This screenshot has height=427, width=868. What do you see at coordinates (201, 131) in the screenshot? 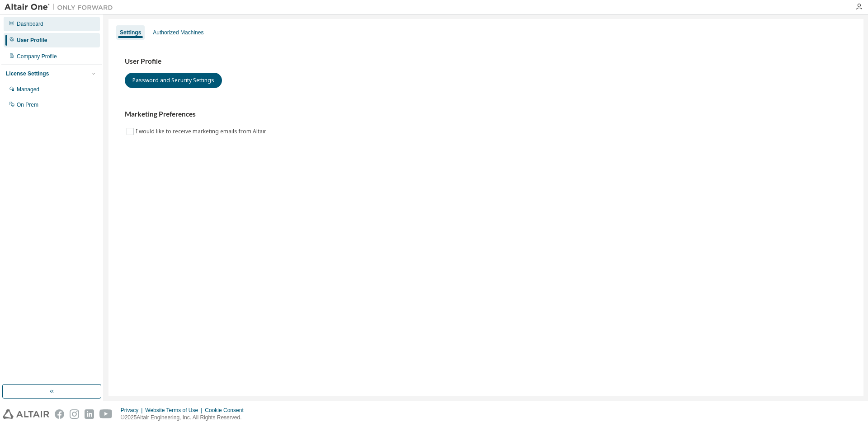
I see `label: I would like to receive marketing emails from Altair` at bounding box center [201, 131].